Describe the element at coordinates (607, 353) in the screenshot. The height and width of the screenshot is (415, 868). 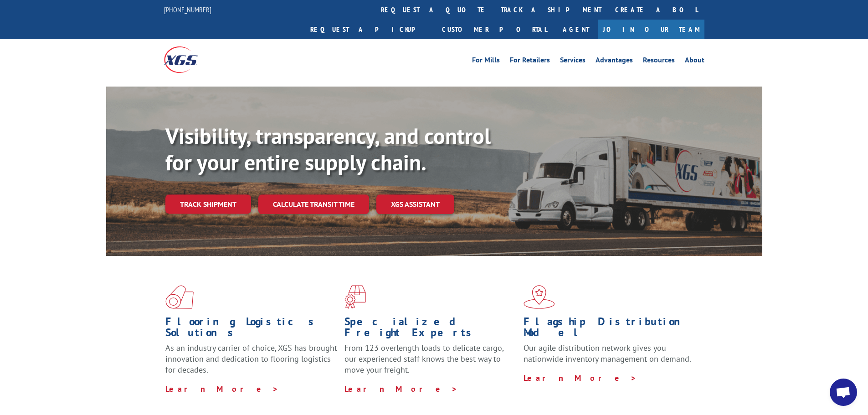
I see `span: Our agile distribution network gives you nationwide inventory management on demand.` at that location.